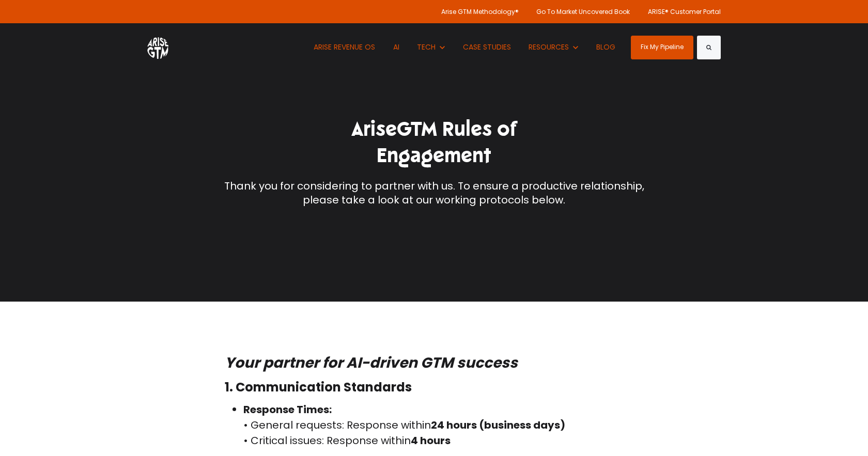 This screenshot has height=456, width=868. Describe the element at coordinates (529, 42) in the screenshot. I see `span: Show submenu for RESOURCES` at that location.